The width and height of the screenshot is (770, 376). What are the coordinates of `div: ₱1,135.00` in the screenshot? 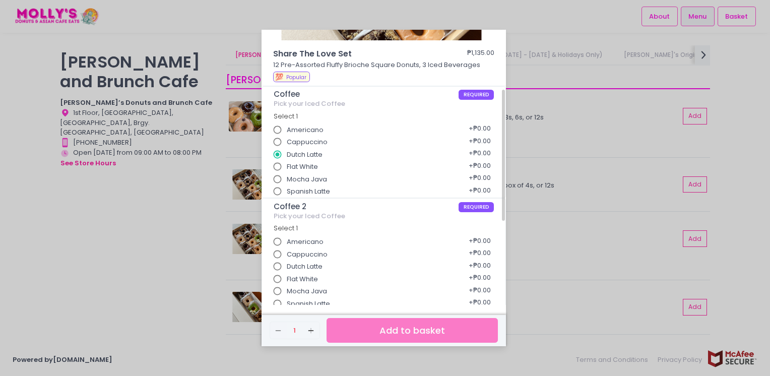 It's located at (481, 54).